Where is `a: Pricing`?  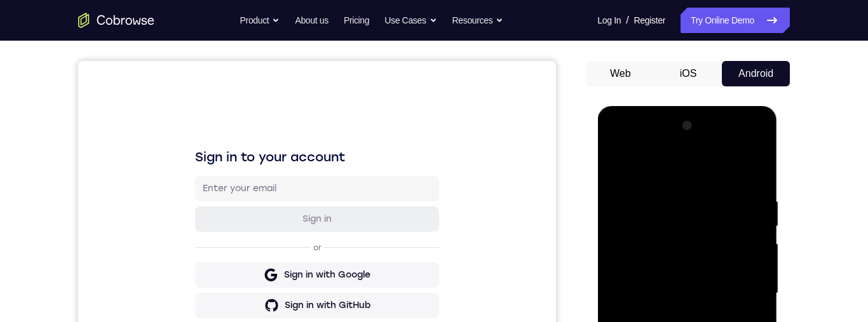 a: Pricing is located at coordinates (357, 20).